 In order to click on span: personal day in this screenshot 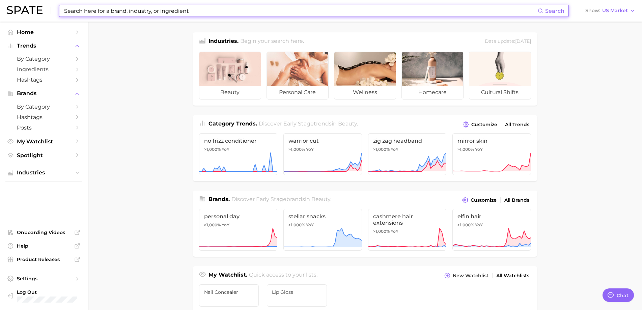, I will do `click(238, 216)`.